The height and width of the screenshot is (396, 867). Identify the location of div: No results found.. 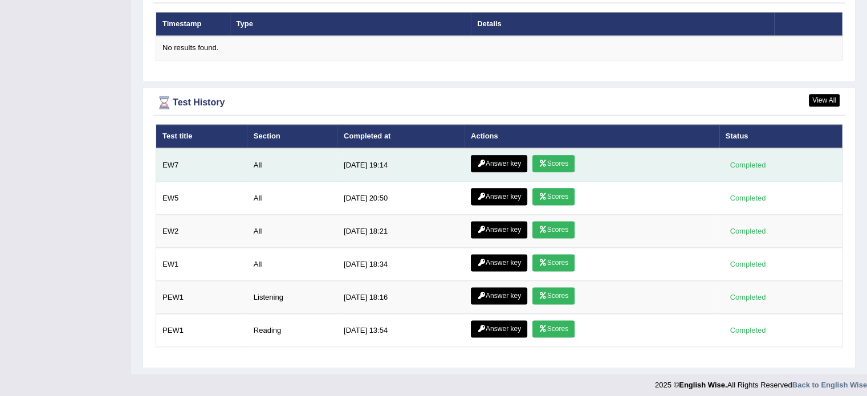
(499, 48).